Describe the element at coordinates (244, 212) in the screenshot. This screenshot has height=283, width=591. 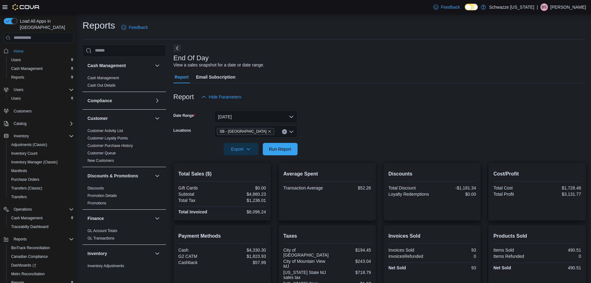
I see `div: $6,096.24` at that location.